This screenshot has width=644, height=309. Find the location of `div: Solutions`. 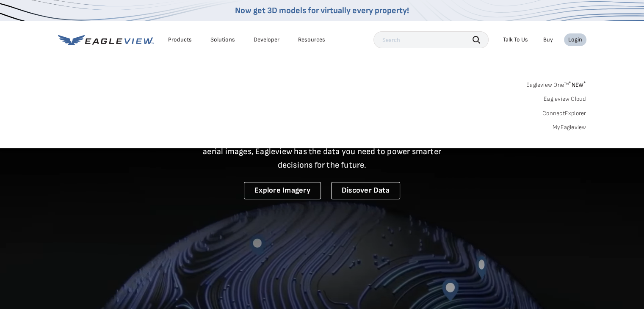

div: Solutions is located at coordinates (223, 40).